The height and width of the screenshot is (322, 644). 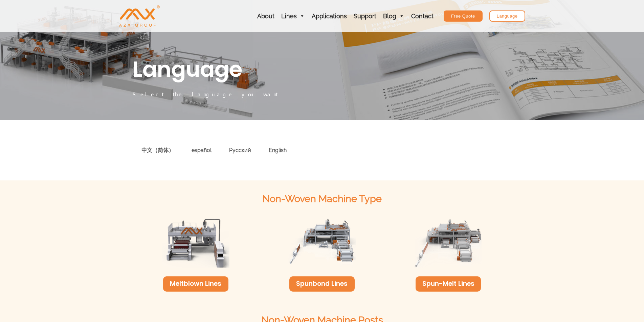 What do you see at coordinates (448, 284) in the screenshot?
I see `a: Spun-melt Lines` at bounding box center [448, 284].